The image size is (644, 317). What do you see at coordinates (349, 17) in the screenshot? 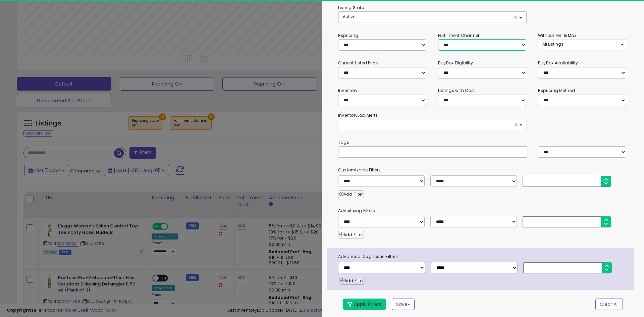
I see `span: Active` at bounding box center [349, 17].